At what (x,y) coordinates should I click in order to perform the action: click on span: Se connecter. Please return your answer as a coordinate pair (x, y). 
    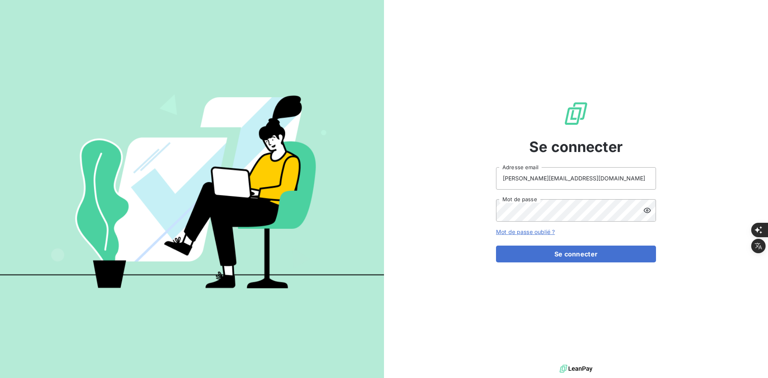
    Looking at the image, I should click on (576, 147).